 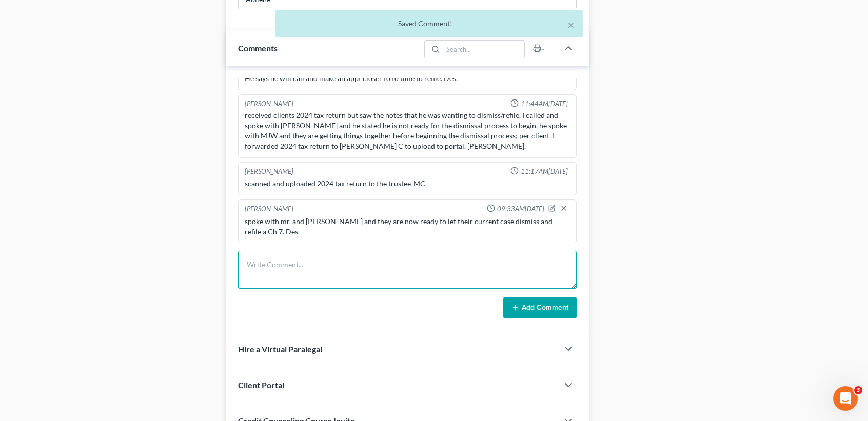 What do you see at coordinates (407, 130) in the screenshot?
I see `div: received clients 2024 tax return but saw the notes that he was wanting to dismiss/refile. I calle...` at bounding box center [407, 130].